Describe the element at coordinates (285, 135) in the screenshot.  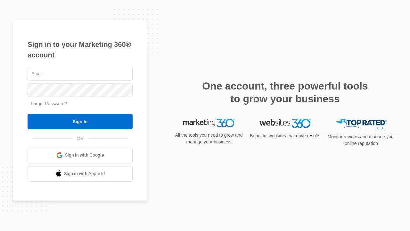
I see `p: Beautiful websites that drive results` at that location.